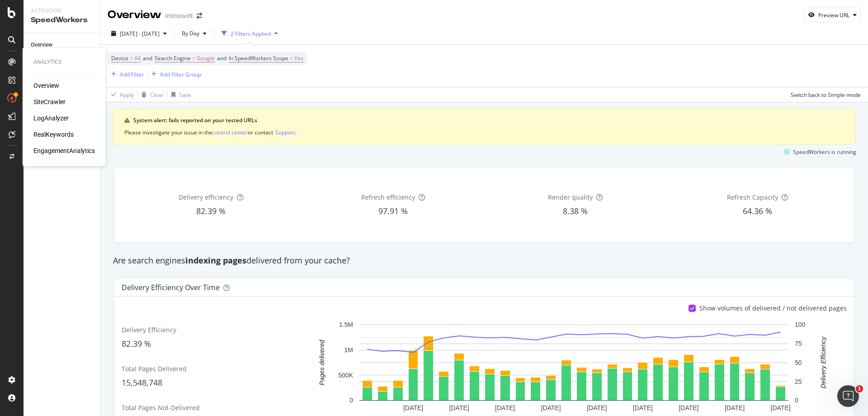 The width and height of the screenshot is (868, 416). Describe the element at coordinates (824, 152) in the screenshot. I see `div: SpeedWorkers is running` at that location.